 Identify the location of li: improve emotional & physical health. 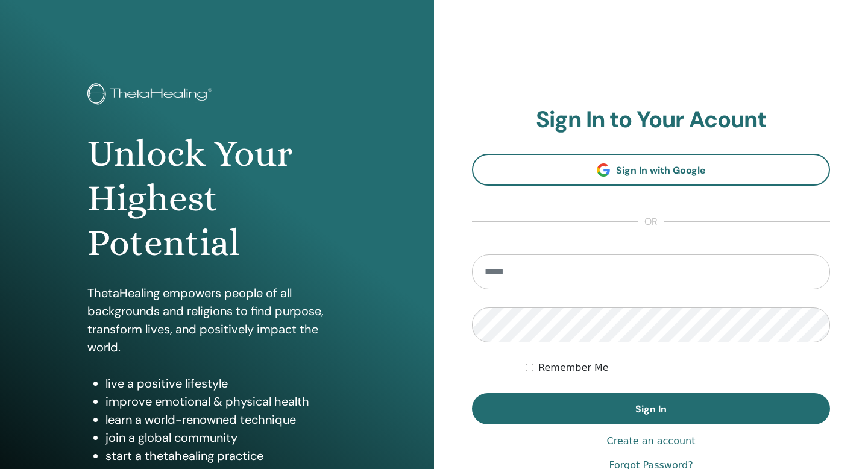
(226, 401).